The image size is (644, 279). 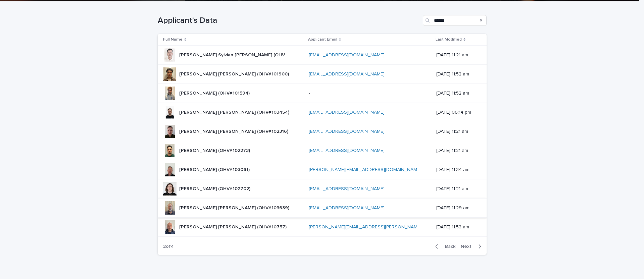 I want to click on span: Back, so click(x=448, y=247).